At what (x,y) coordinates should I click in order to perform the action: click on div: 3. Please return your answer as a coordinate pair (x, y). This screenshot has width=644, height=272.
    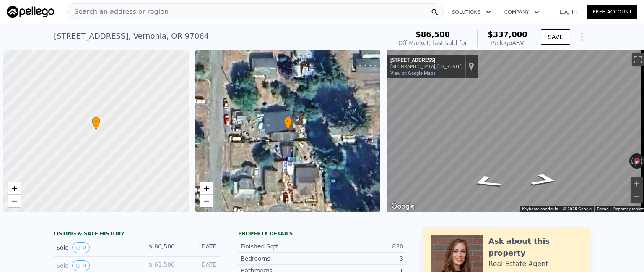
    Looking at the image, I should click on (363, 258).